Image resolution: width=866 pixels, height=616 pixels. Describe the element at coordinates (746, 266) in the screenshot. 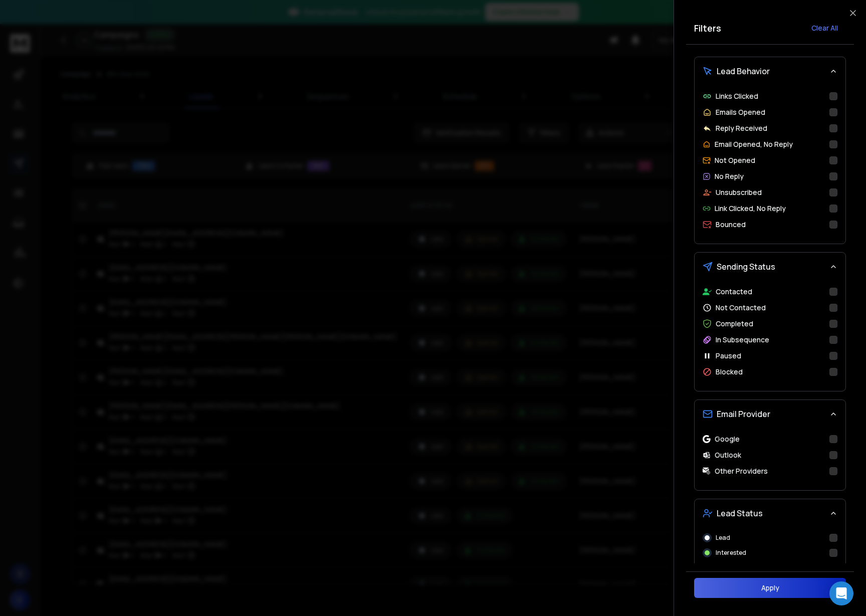

I see `span: Sending Status` at that location.